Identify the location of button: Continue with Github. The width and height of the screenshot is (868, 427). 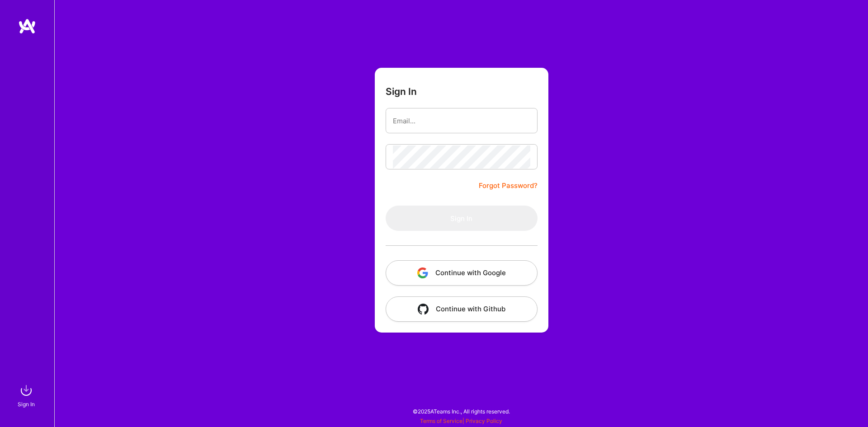
(462, 309).